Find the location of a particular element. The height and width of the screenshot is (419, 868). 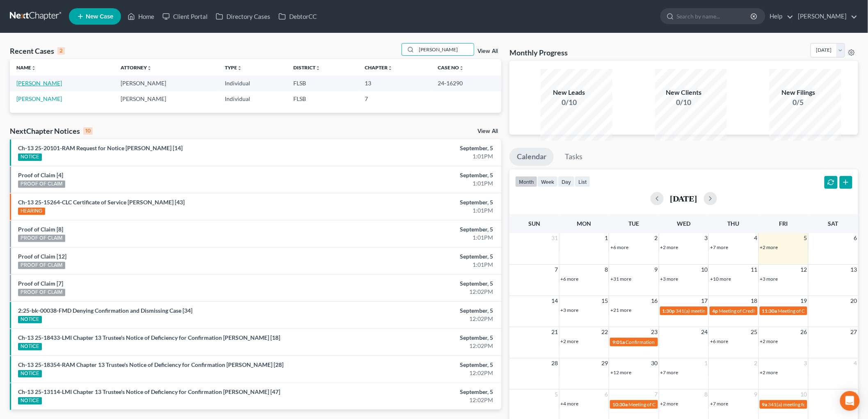

div: HEARING is located at coordinates (31, 211).